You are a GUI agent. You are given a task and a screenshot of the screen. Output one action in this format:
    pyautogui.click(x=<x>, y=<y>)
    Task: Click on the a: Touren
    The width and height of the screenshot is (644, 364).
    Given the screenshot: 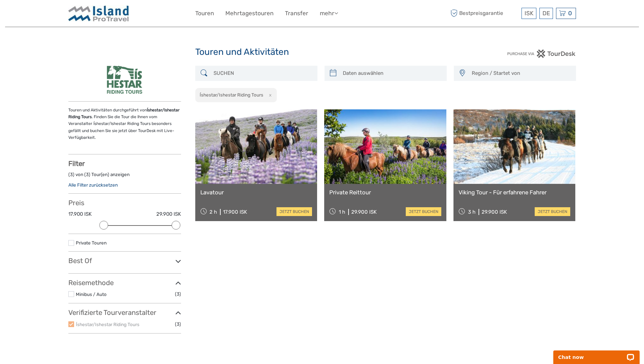 What is the action you would take?
    pyautogui.click(x=204, y=13)
    